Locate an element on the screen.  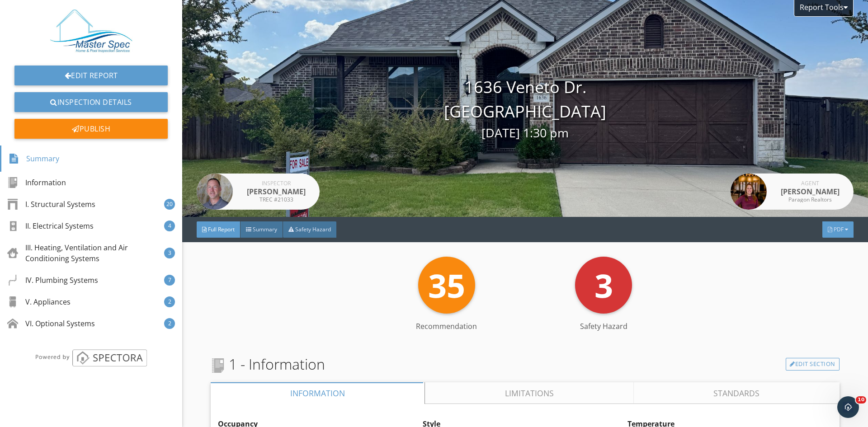
div: Paragon Realtors is located at coordinates (810, 200).